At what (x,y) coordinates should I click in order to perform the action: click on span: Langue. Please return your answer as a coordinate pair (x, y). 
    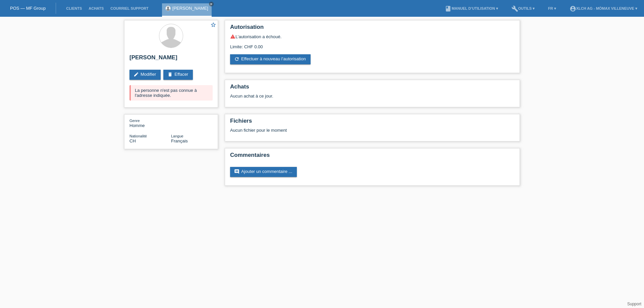
    Looking at the image, I should click on (177, 136).